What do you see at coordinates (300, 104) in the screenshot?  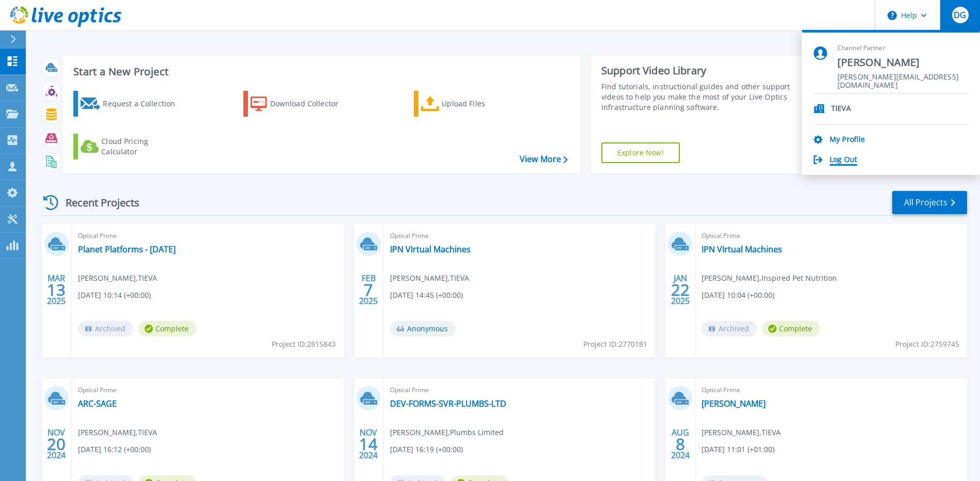 I see `a: Download Collector` at bounding box center [300, 104].